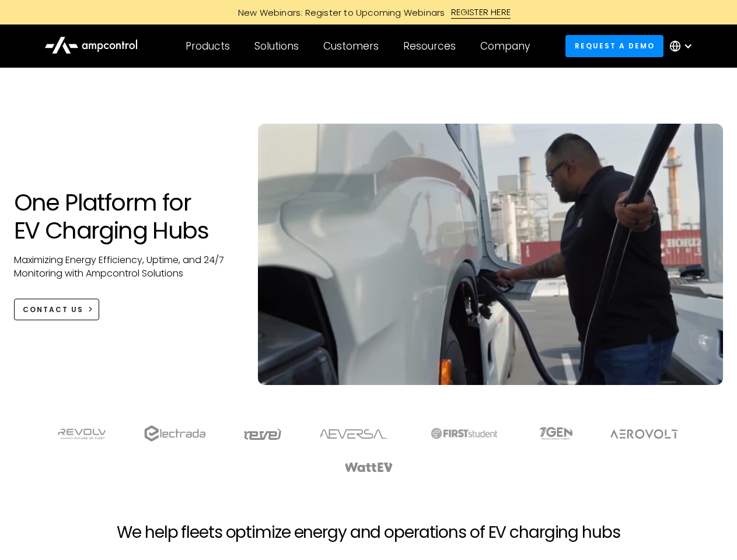  I want to click on img: Aerovolt Logo, so click(644, 434).